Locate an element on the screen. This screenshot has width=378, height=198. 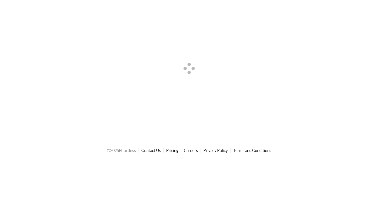
a: Pricing is located at coordinates (172, 150).